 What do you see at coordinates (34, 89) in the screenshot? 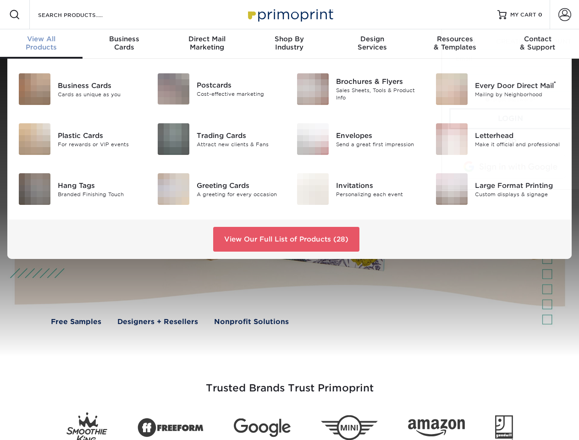
I see `img: Business Cards` at bounding box center [34, 89].